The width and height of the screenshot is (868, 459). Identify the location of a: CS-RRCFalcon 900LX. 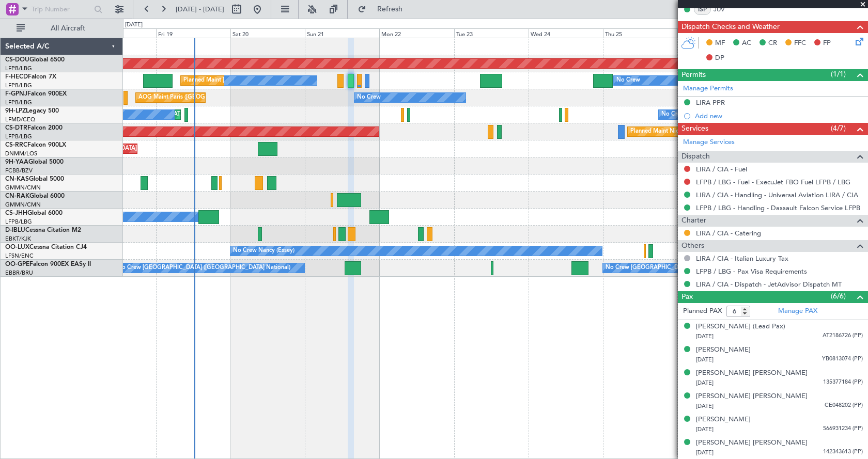
(36, 146).